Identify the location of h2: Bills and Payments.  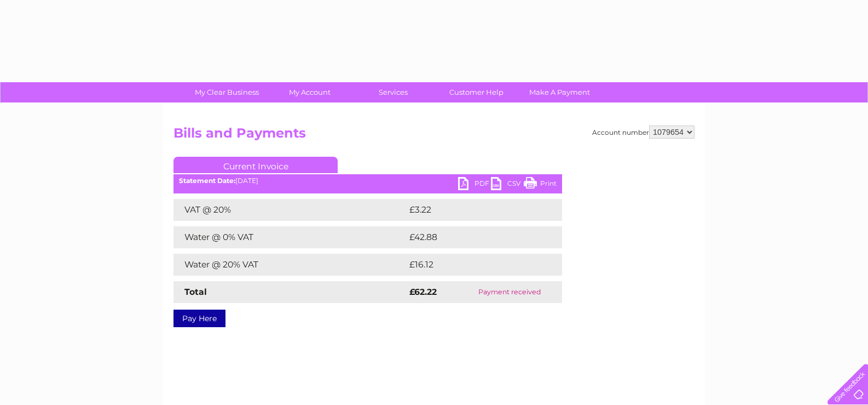
(434, 136).